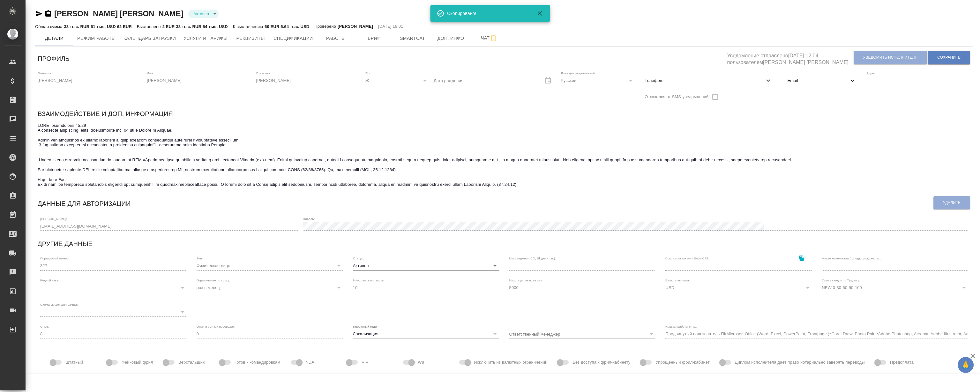  Describe the element at coordinates (54, 58) in the screenshot. I see `h6: Профиль` at that location.